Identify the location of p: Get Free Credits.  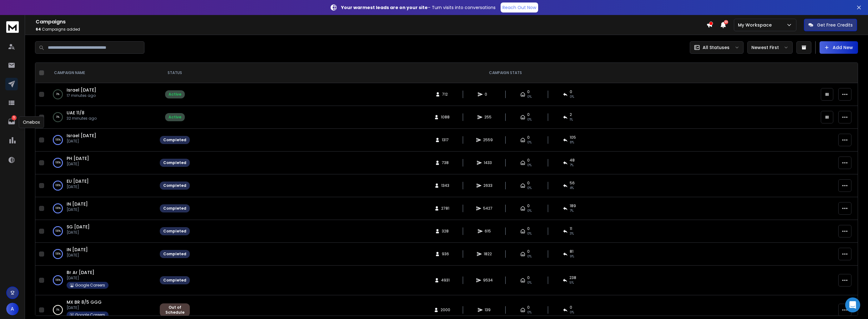
(835, 25).